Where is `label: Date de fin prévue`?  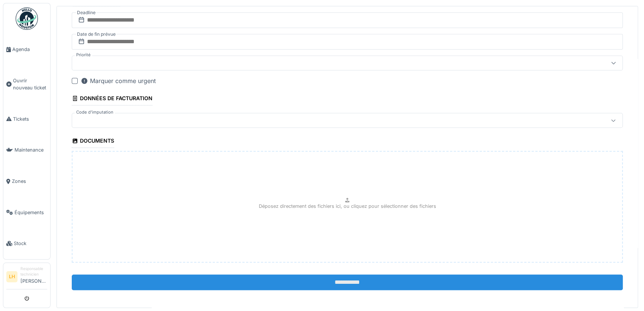
label: Date de fin prévue is located at coordinates (96, 34).